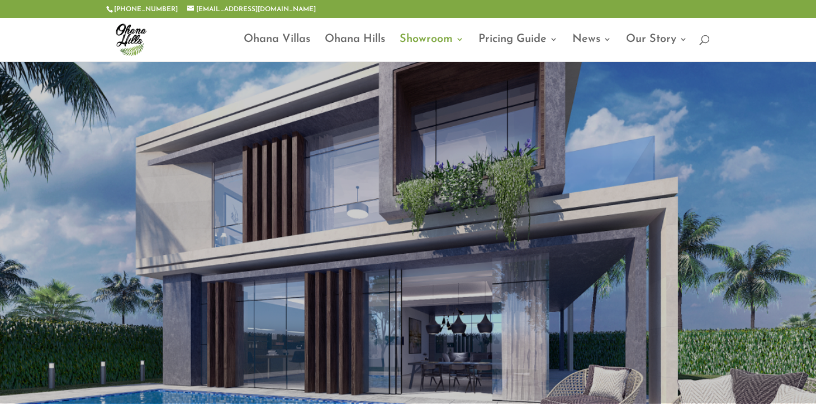 This screenshot has height=404, width=816. What do you see at coordinates (518, 48) in the screenshot?
I see `a: Pricing Guide` at bounding box center [518, 48].